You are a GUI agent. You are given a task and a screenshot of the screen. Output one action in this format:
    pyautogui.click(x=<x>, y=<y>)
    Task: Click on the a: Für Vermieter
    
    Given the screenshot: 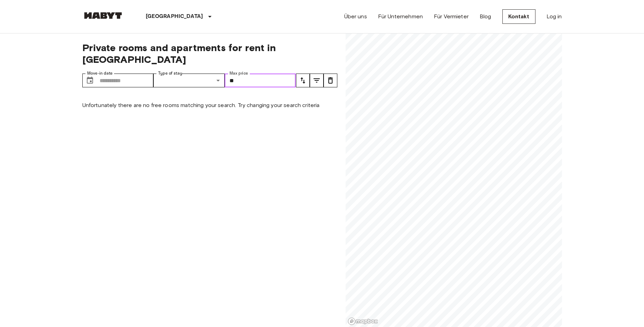 What is the action you would take?
    pyautogui.click(x=451, y=17)
    